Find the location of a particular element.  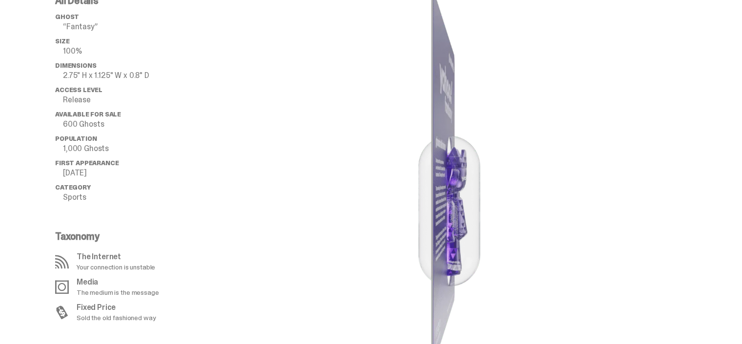

span: Size is located at coordinates (62, 41).